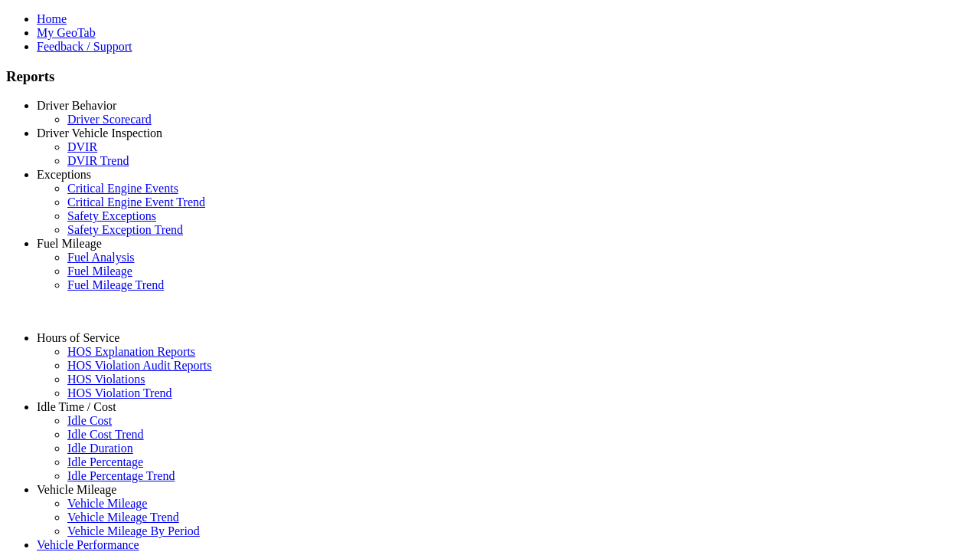 The height and width of the screenshot is (552, 980). Describe the element at coordinates (110, 119) in the screenshot. I see `a: Driver Scorecard` at that location.